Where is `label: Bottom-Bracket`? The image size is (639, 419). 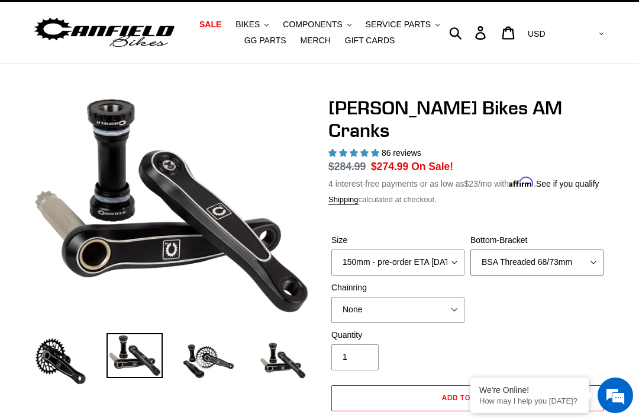 label: Bottom-Bracket is located at coordinates (537, 240).